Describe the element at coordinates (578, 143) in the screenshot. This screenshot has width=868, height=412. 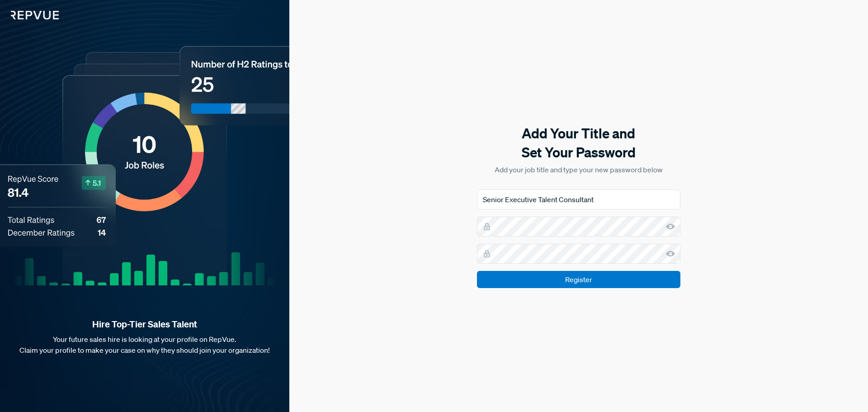
I see `h5: Add Your Title and Set Your Password` at that location.